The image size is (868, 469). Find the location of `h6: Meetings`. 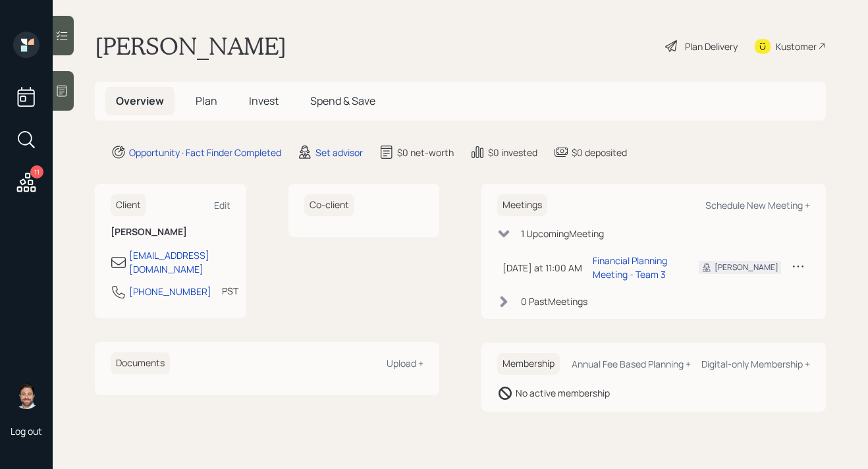

h6: Meetings is located at coordinates (522, 205).